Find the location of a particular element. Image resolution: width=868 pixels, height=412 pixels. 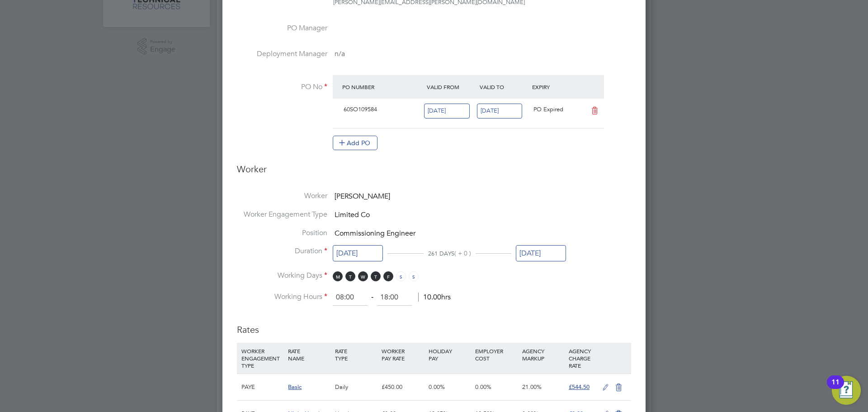

label: Worker Engagement Type is located at coordinates (282, 214).